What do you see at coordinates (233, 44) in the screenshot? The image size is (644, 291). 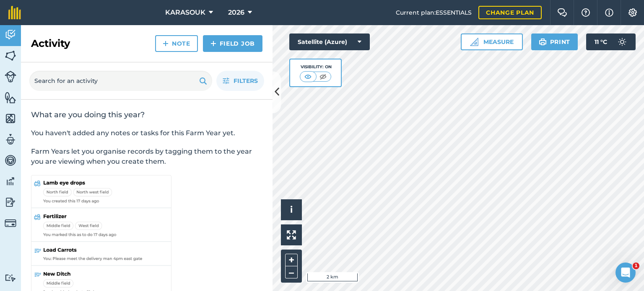 I see `a: Field Job` at bounding box center [233, 44].